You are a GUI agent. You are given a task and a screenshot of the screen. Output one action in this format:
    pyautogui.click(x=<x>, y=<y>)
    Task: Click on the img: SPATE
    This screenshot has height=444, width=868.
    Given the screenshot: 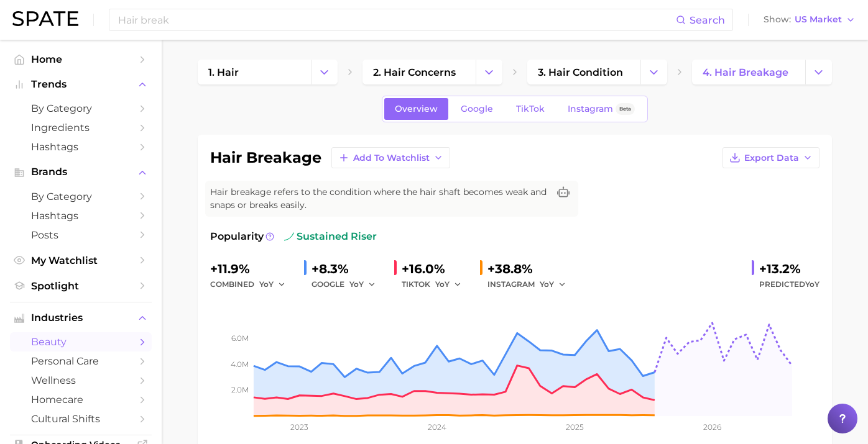 What is the action you would take?
    pyautogui.click(x=45, y=18)
    